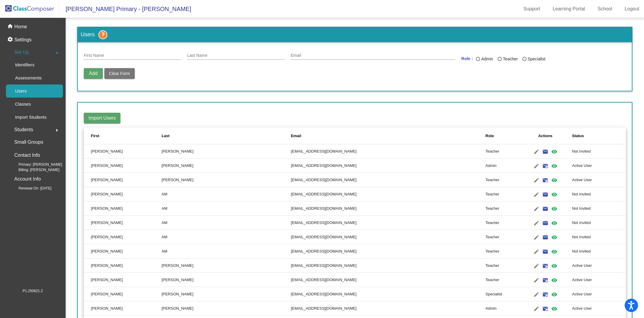 This screenshot has width=644, height=318. I want to click on a: Support, so click(532, 9).